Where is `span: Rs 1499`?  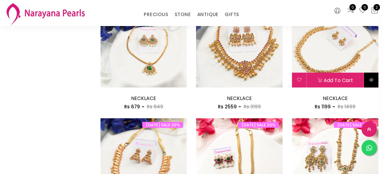 span: Rs 1499 is located at coordinates (347, 106).